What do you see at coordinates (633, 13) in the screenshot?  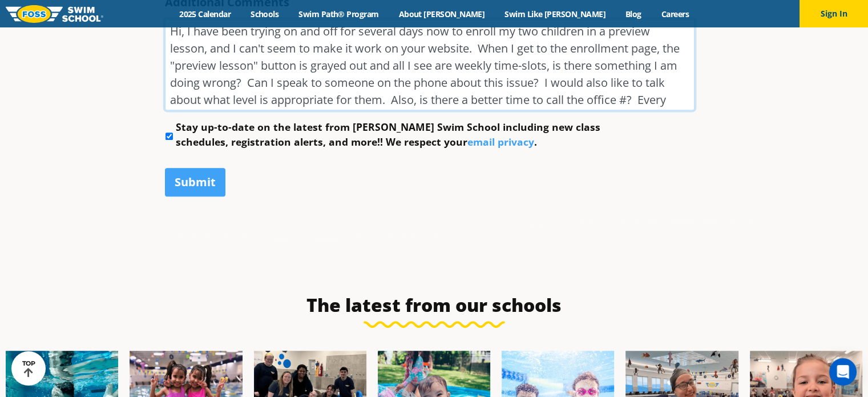 I see `a: Blog` at bounding box center [633, 13].